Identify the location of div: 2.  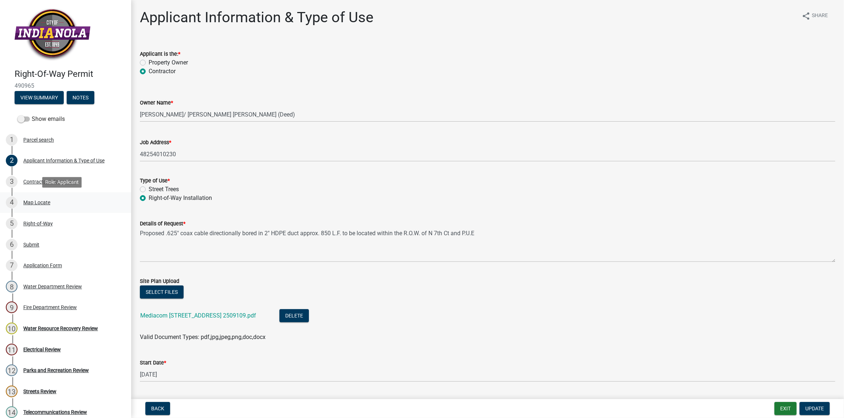
(12, 161).